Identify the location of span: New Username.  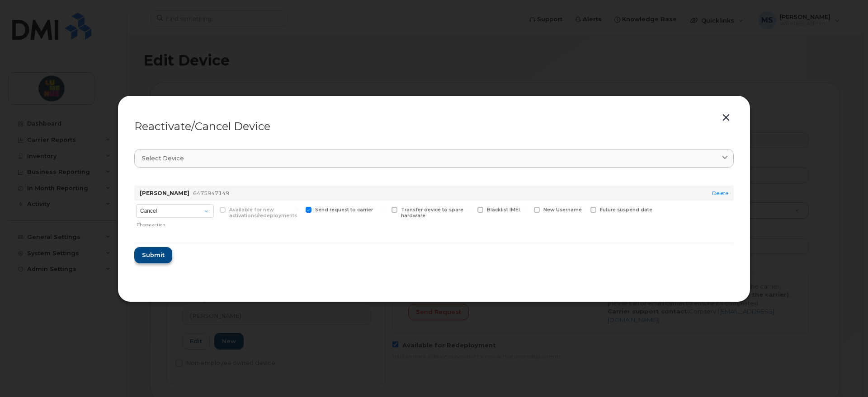
(562, 210).